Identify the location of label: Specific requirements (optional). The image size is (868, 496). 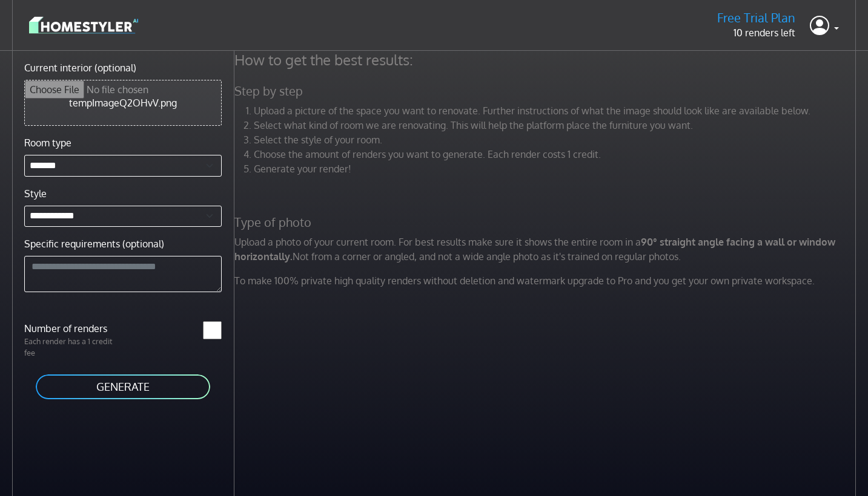
(93, 244).